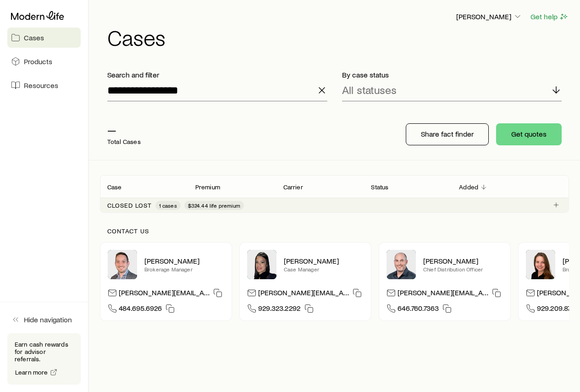  I want to click on a: Get quotes, so click(529, 135).